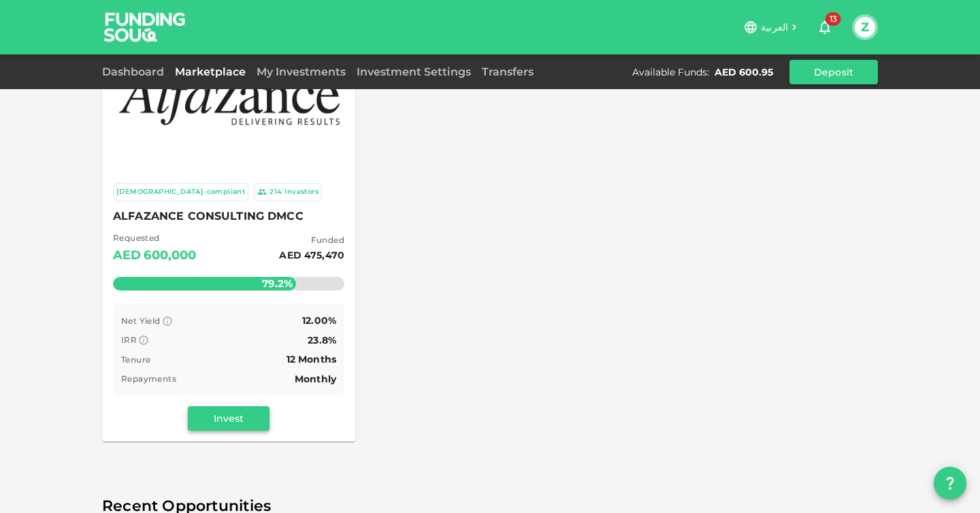 Image resolution: width=980 pixels, height=513 pixels. Describe the element at coordinates (315, 379) in the screenshot. I see `span: Monthly` at that location.